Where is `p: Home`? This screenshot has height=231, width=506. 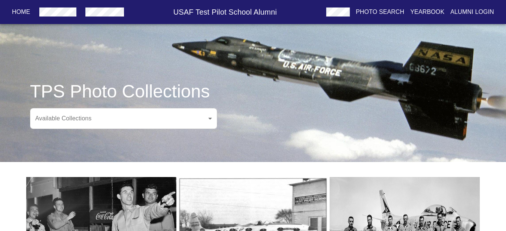
p: Home is located at coordinates (21, 12).